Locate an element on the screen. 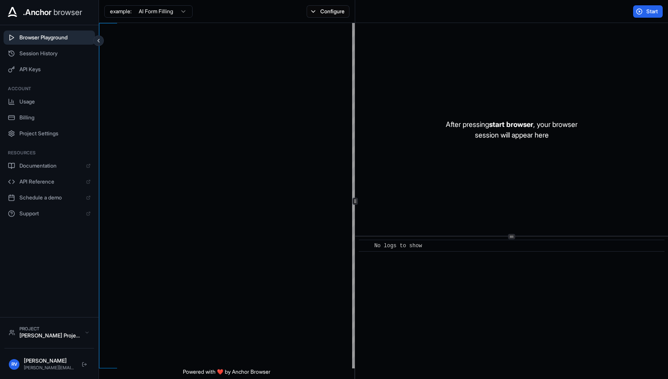 Image resolution: width=668 pixels, height=379 pixels. span: Session History is located at coordinates (55, 53).